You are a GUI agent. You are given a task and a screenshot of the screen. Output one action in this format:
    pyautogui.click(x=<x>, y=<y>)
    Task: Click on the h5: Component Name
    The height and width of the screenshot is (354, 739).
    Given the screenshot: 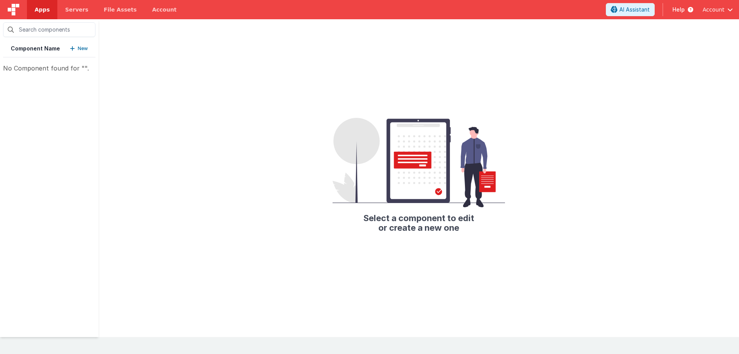 What is the action you would take?
    pyautogui.click(x=35, y=48)
    